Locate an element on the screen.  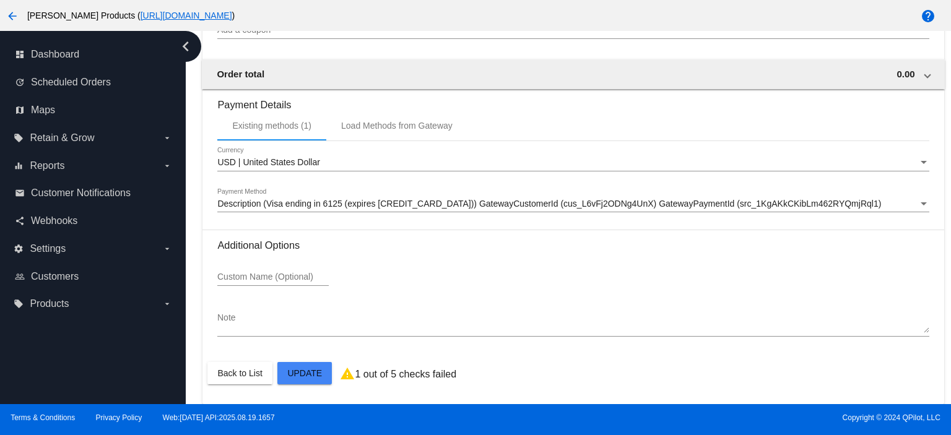
span: Reports is located at coordinates (47, 166).